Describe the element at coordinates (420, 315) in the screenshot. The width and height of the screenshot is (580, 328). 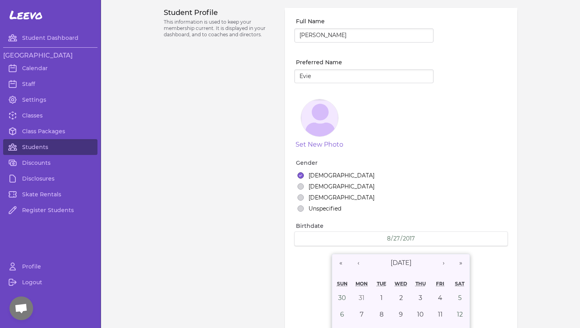
I see `abbr: August 10, 2017` at that location.